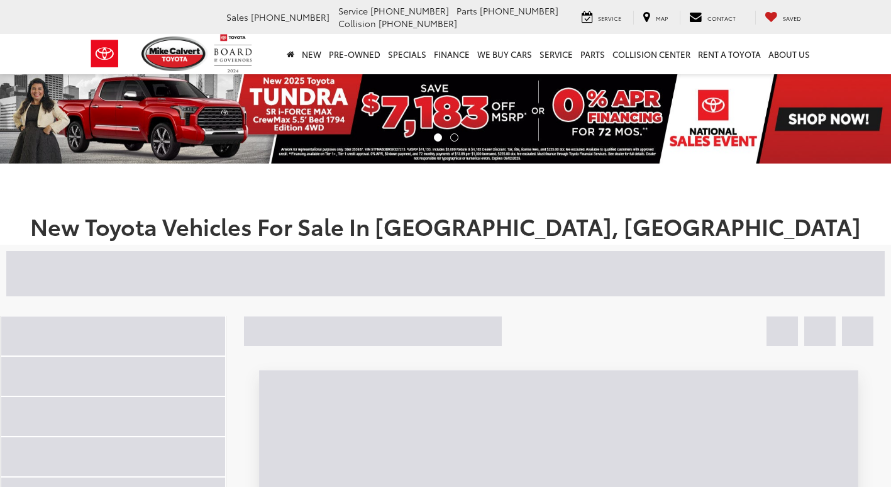 The image size is (891, 487). What do you see at coordinates (452, 54) in the screenshot?
I see `a: Finance` at bounding box center [452, 54].